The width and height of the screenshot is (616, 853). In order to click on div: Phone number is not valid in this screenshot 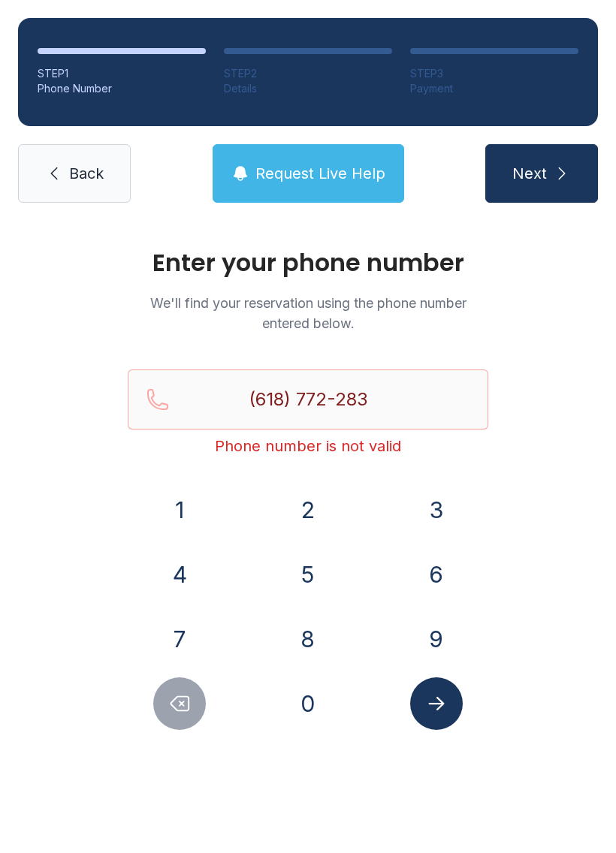, I will do `click(308, 446)`.